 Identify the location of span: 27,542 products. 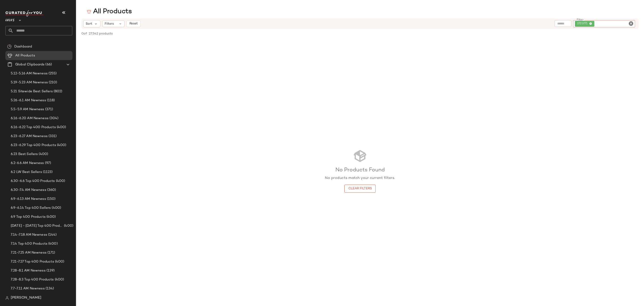
(101, 34).